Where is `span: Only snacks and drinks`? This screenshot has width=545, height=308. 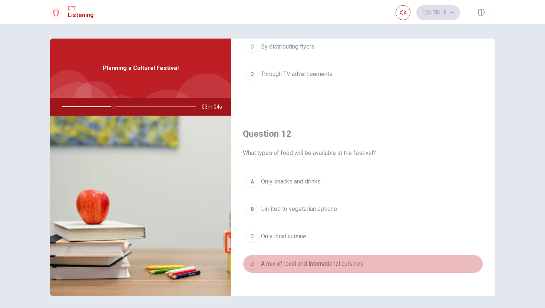 span: Only snacks and drinks is located at coordinates (291, 182).